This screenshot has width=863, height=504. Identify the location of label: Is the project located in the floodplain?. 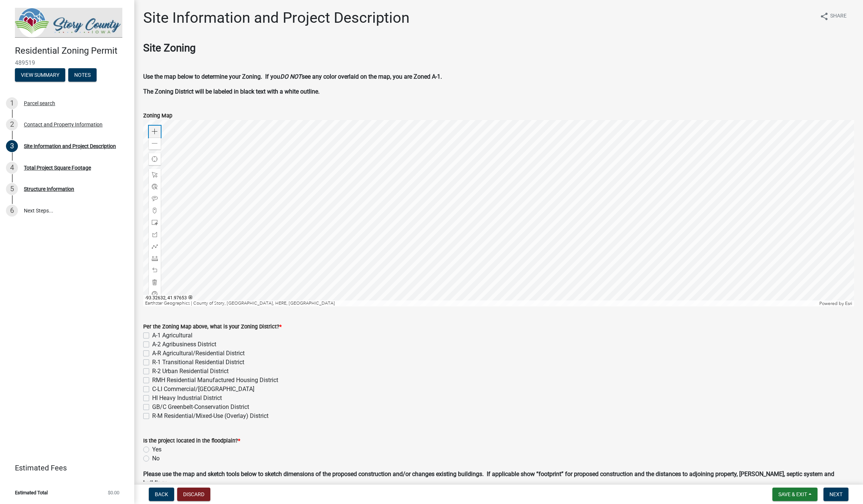
(192, 442).